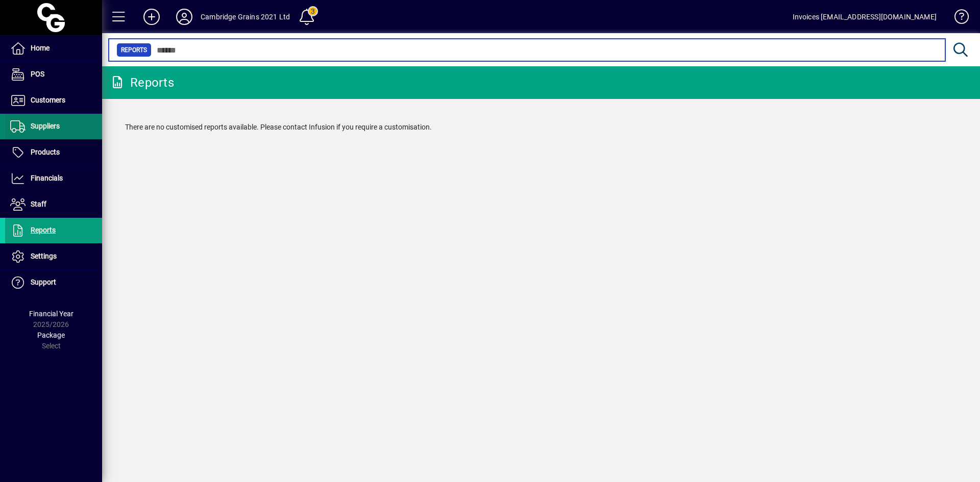 This screenshot has height=482, width=980. I want to click on span: POS, so click(37, 74).